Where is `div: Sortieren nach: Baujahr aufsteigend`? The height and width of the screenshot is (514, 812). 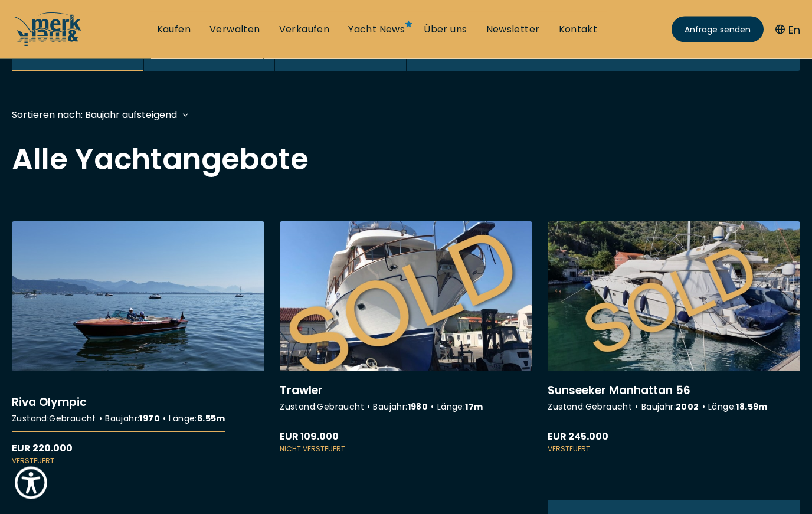
div: Sortieren nach: Baujahr aufsteigend is located at coordinates (95, 115).